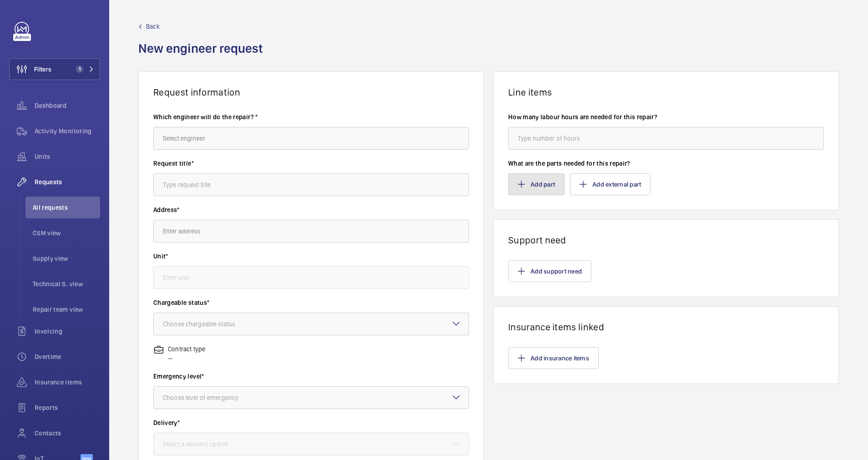 The image size is (868, 460). Describe the element at coordinates (67, 208) in the screenshot. I see `span: All requests` at that location.